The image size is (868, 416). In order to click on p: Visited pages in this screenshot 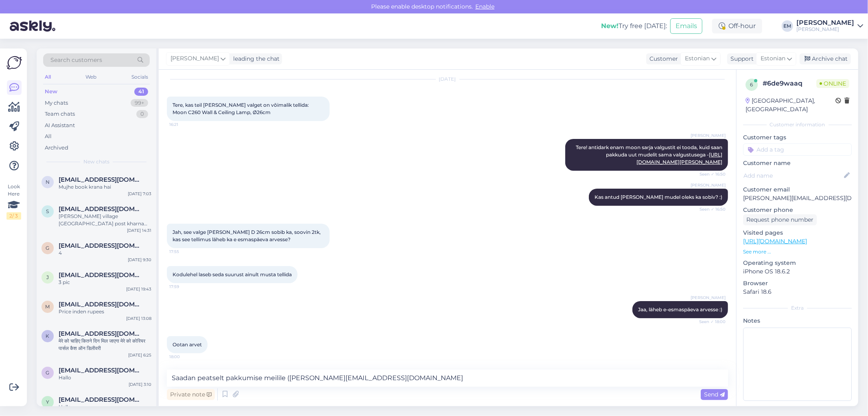, I will do `click(797, 233)`.